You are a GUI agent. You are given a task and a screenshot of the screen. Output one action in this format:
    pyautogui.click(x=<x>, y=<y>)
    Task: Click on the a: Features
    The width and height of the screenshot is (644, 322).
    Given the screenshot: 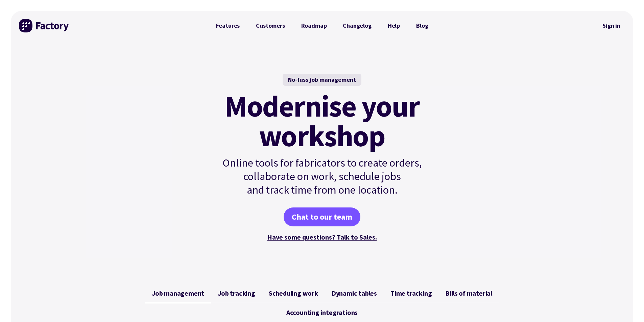 What is the action you would take?
    pyautogui.click(x=228, y=26)
    